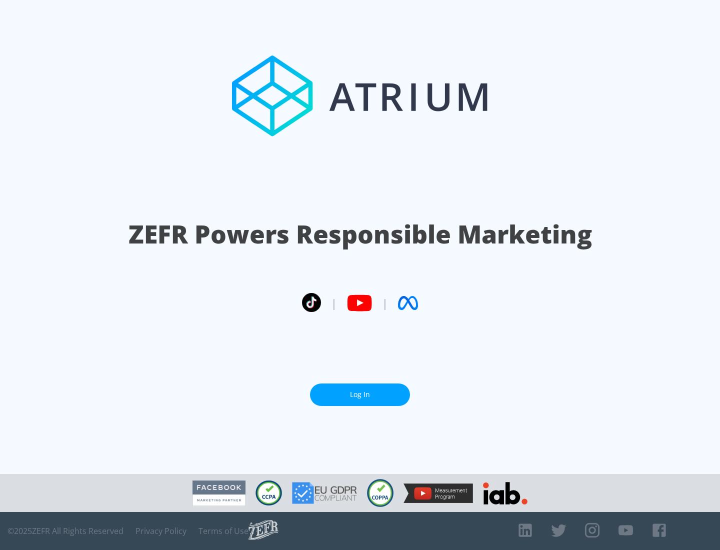 This screenshot has height=550, width=720. I want to click on a: Terms of Use, so click(223, 531).